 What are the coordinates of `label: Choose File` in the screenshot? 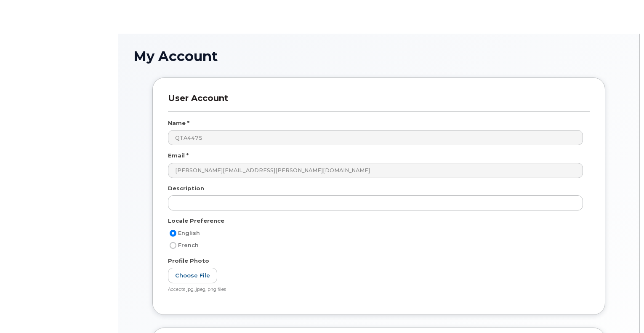 It's located at (192, 275).